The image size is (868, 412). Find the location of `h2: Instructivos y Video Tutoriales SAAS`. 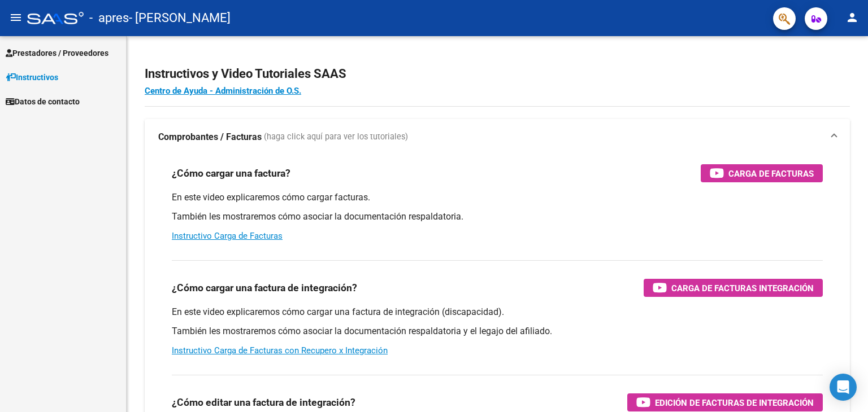

h2: Instructivos y Video Tutoriales SAAS is located at coordinates (497, 74).